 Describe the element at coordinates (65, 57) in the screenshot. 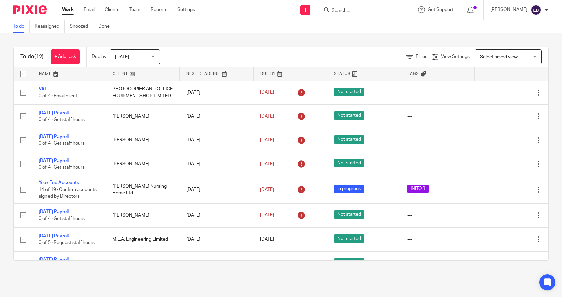

I see `a: + Add task` at that location.